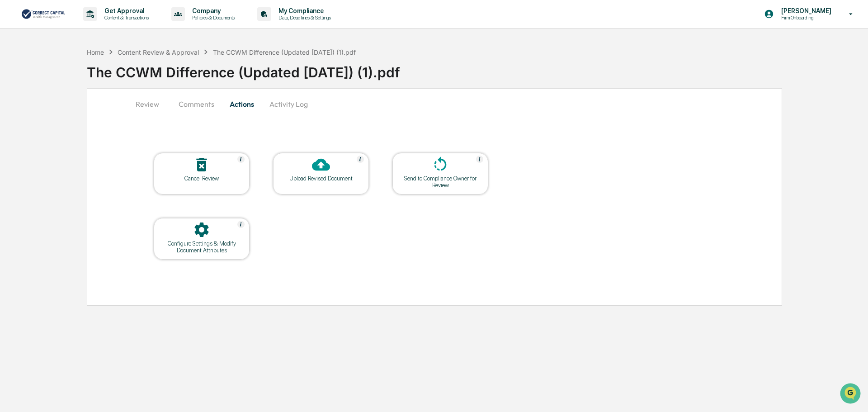 This screenshot has height=412, width=868. I want to click on span: Attestations, so click(93, 118).